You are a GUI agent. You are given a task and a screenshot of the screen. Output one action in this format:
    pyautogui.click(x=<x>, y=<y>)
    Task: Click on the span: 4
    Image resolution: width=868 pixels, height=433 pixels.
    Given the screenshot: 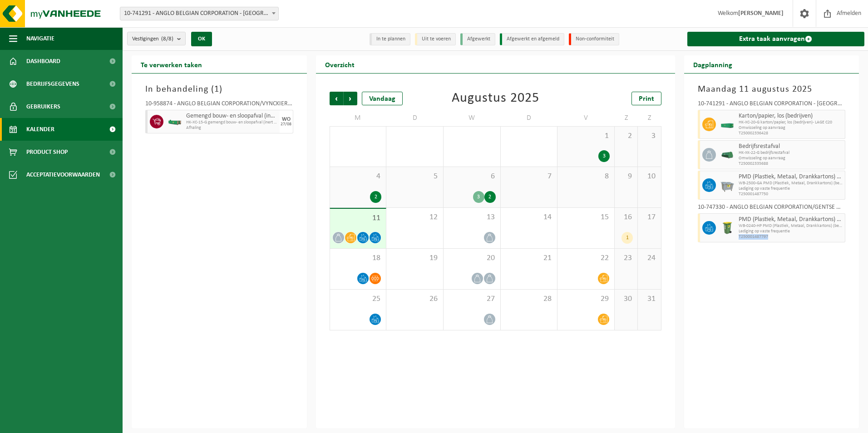 What is the action you would take?
    pyautogui.click(x=358, y=176)
    